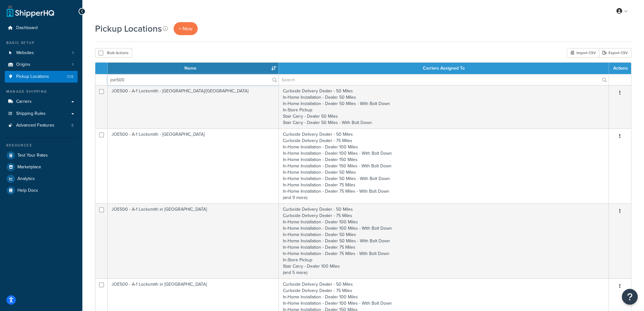 This screenshot has height=311, width=644. I want to click on div: Resources, so click(41, 145).